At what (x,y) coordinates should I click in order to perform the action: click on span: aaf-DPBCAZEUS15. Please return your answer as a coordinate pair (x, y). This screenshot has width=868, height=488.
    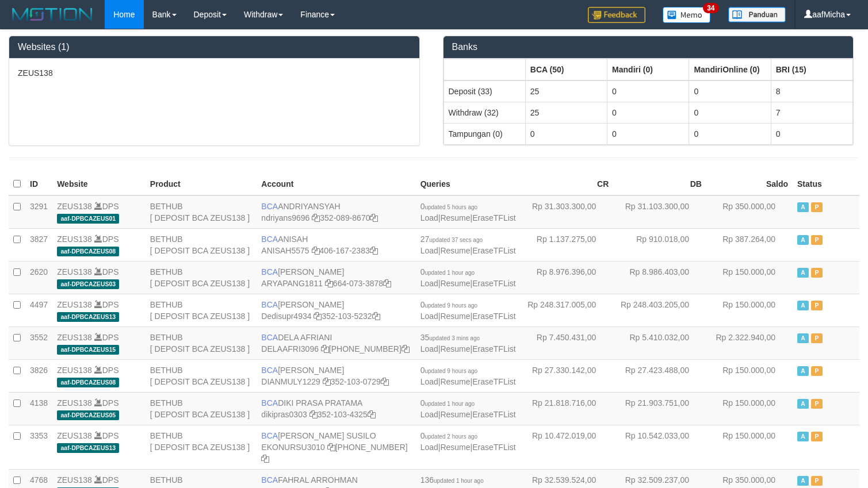
    Looking at the image, I should click on (88, 349).